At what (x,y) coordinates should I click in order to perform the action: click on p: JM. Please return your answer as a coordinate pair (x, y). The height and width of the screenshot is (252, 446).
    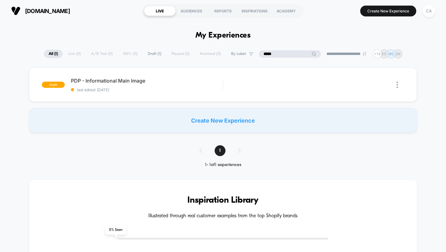
    Looking at the image, I should click on (398, 54).